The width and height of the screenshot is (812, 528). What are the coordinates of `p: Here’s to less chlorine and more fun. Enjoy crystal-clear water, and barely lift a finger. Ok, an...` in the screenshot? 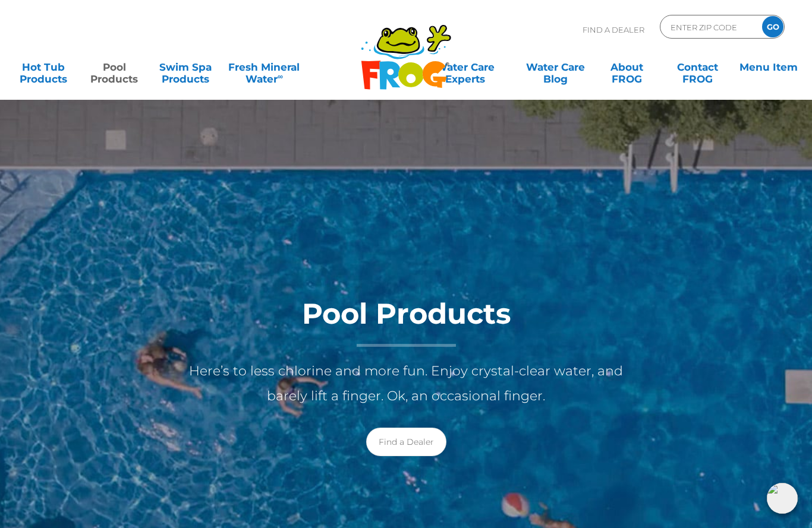 It's located at (406, 384).